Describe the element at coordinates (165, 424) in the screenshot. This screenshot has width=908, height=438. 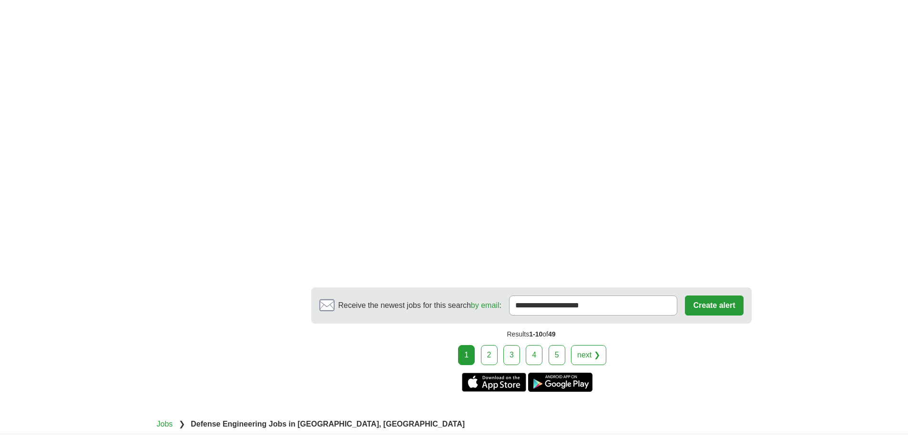
I see `a: Jobs` at that location.